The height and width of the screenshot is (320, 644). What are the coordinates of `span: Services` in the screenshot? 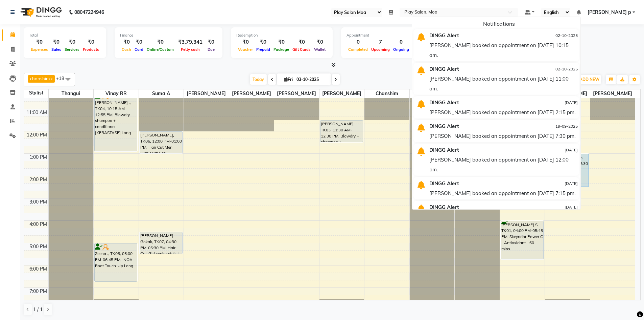 It's located at (72, 49).